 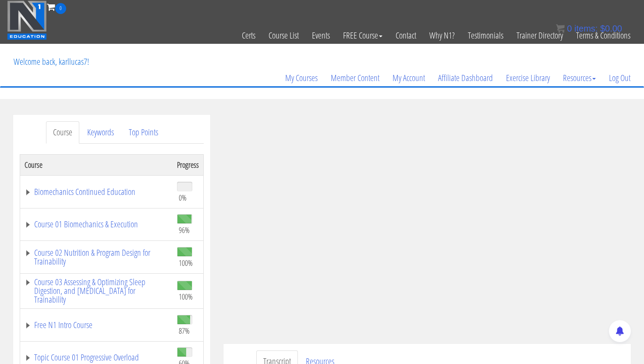 I want to click on a: Resources, so click(x=579, y=78).